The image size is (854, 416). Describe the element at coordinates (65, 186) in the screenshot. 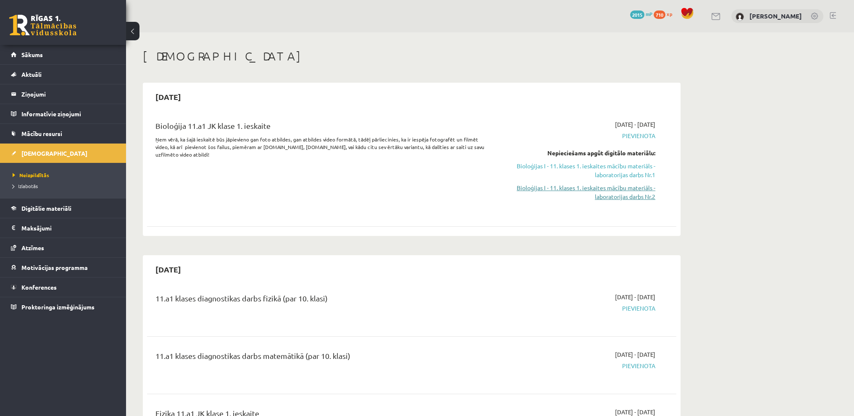

I see `a: Izlabotās` at that location.